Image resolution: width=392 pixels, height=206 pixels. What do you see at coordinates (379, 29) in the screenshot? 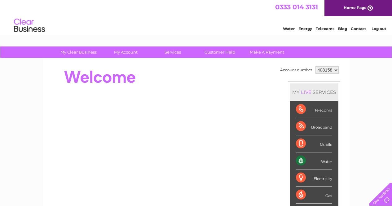
I see `a: Log out` at bounding box center [379, 29].